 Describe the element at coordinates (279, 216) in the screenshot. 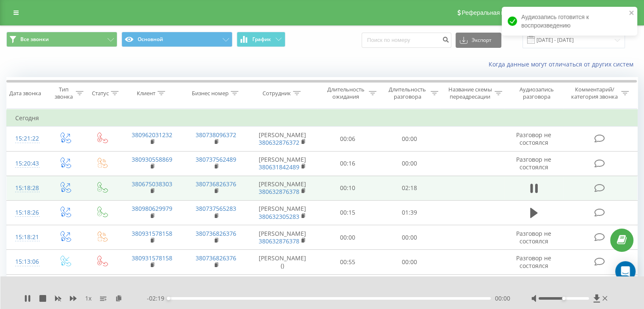

I see `a: 380632305283` at that location.